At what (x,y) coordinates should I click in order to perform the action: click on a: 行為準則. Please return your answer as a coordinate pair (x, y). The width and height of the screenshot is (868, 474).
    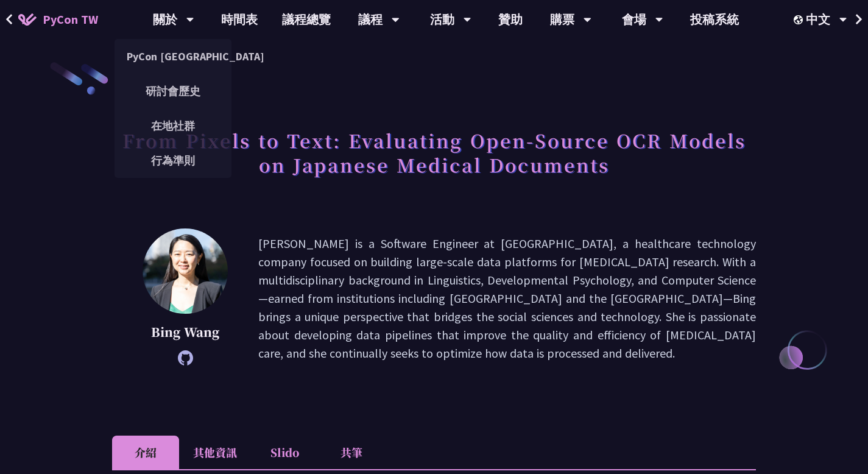
    Looking at the image, I should click on (173, 160).